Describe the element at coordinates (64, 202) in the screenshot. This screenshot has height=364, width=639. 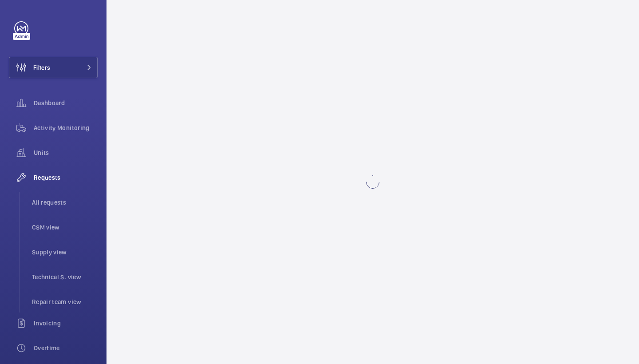
I see `span: All requests` at that location.